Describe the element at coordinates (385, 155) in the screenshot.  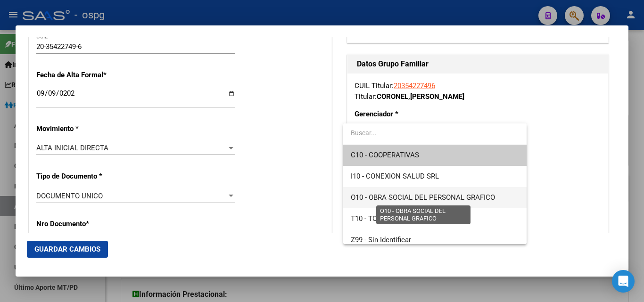
I see `span: C10 - COOPERATIVAS` at that location.